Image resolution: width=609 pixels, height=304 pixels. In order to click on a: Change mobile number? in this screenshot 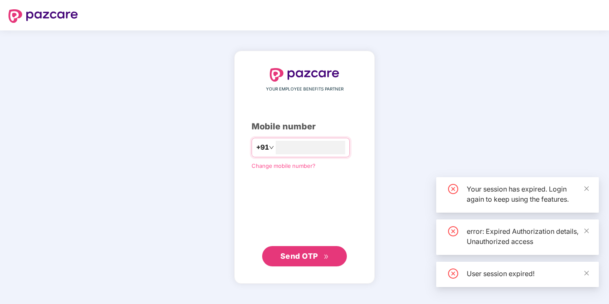, I will do `click(283, 166)`.